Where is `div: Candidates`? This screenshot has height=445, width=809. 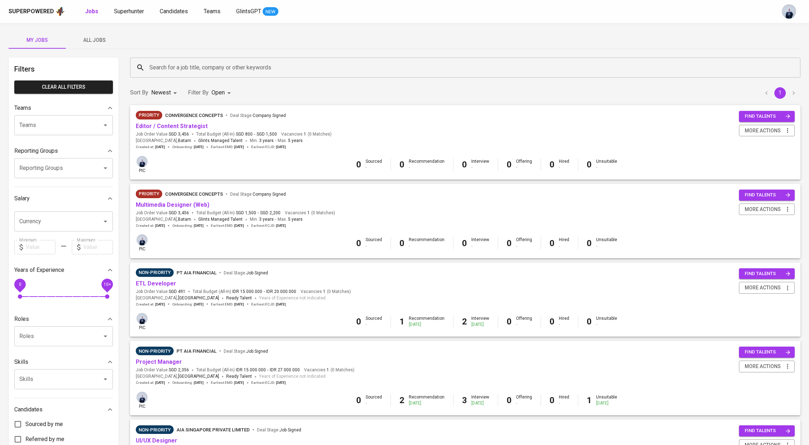 div: Candidates is located at coordinates (64, 409).